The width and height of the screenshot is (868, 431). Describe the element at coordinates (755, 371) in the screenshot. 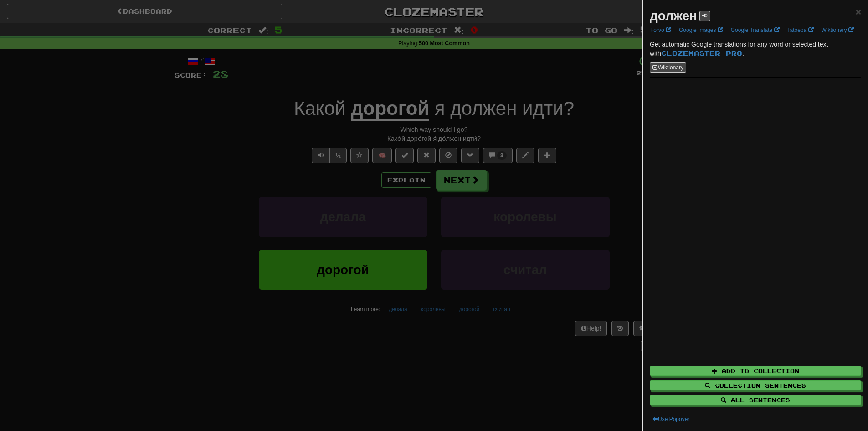

I see `button: Add to Collection` at that location.